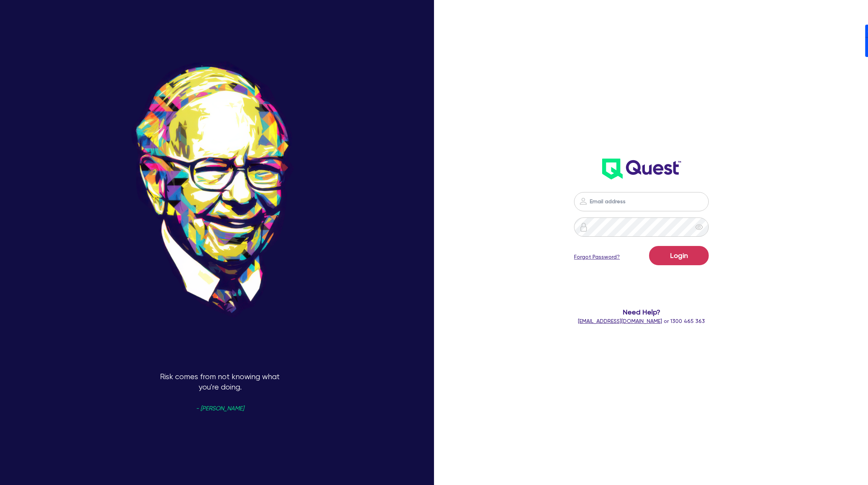 This screenshot has width=868, height=485. I want to click on img: wH2k97JdezQIQAAAABJRU5ErkJggg==, so click(641, 169).